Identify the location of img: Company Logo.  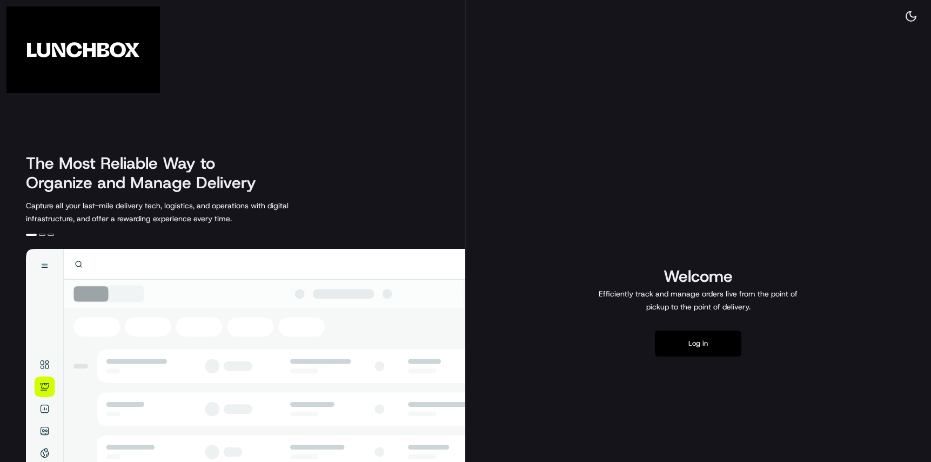
(83, 50).